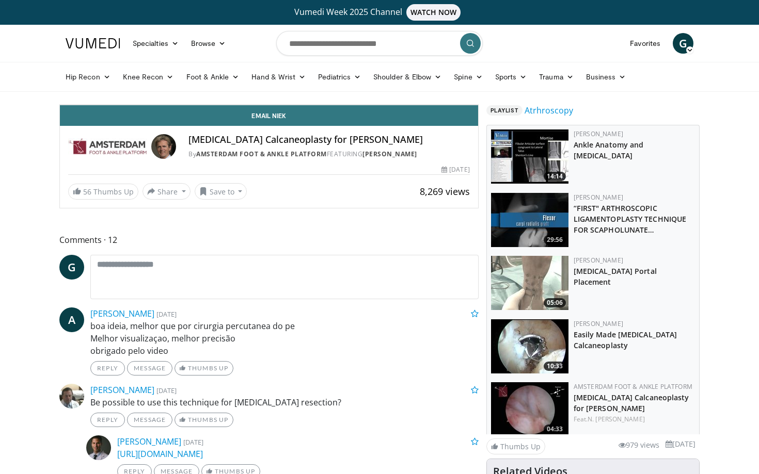 This screenshot has width=759, height=474. I want to click on span: WATCH NOW, so click(434, 12).